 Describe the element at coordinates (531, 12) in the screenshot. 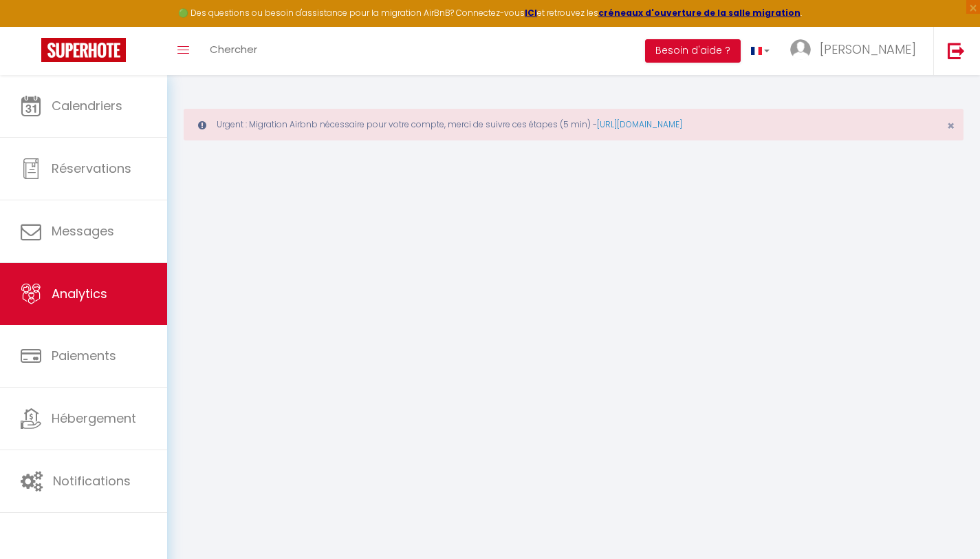

I see `strong: ICI` at that location.